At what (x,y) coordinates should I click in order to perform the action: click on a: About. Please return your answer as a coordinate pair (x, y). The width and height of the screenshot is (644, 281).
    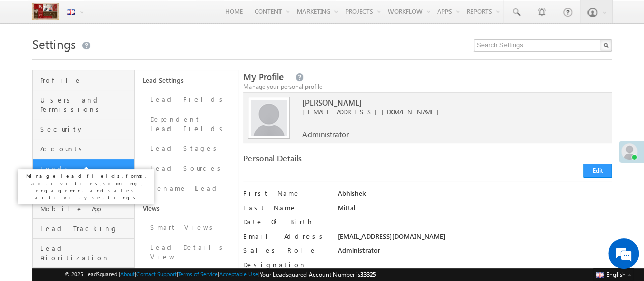
    Looking at the image, I should click on (127, 274).